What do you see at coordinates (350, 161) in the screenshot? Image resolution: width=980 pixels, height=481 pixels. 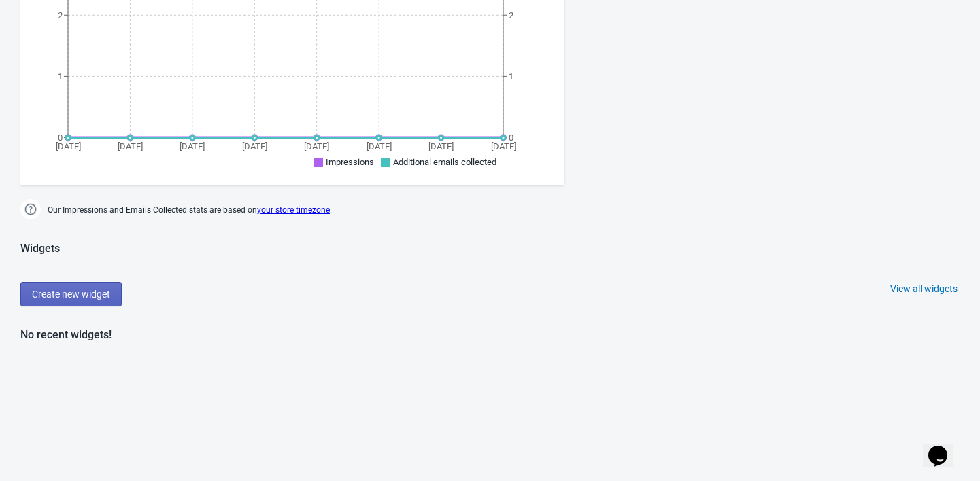 I see `span: Impressions` at bounding box center [350, 161].